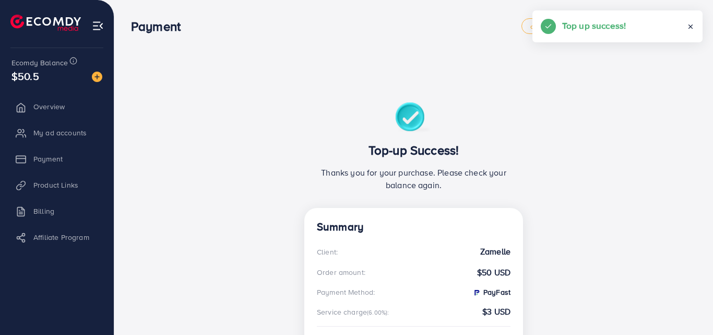 The width and height of the screenshot is (713, 335). Describe the element at coordinates (327, 252) in the screenshot. I see `div: Client:` at that location.